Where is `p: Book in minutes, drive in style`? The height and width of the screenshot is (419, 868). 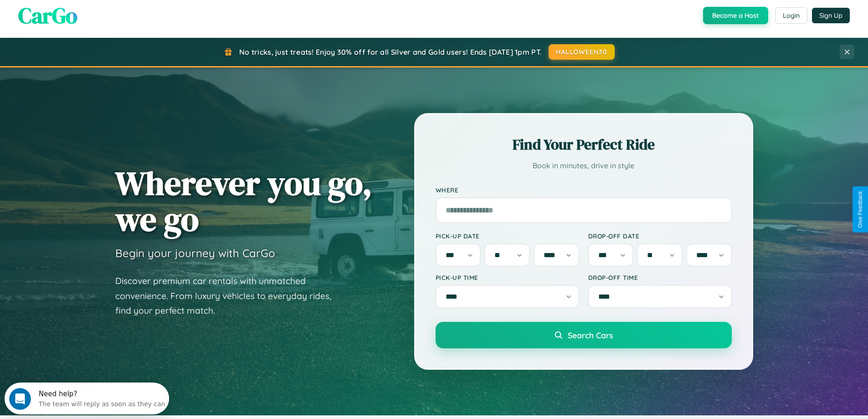
p: Book in minutes, drive in style is located at coordinates (584, 165).